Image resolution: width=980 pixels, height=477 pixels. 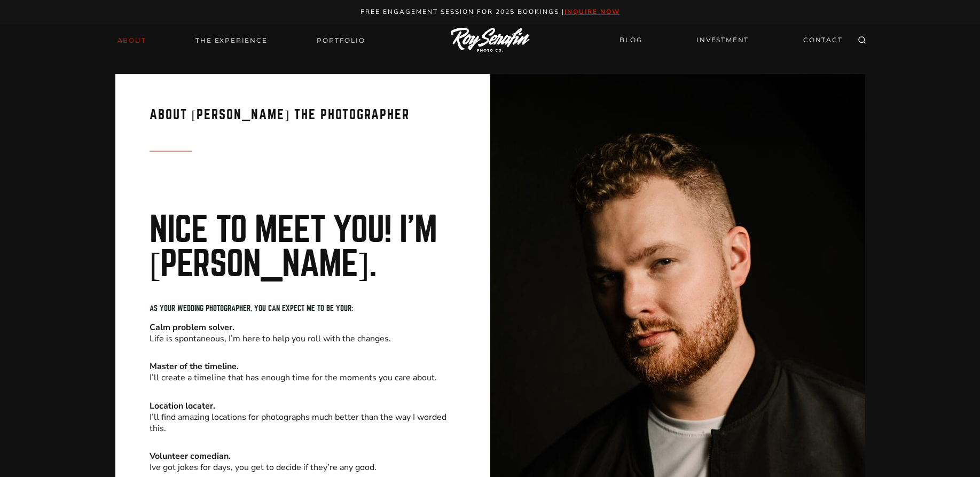 I want to click on a: inquire now, so click(x=592, y=12).